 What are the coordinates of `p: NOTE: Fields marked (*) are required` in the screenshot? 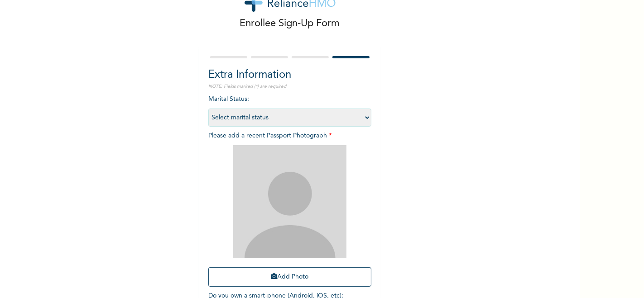 It's located at (290, 86).